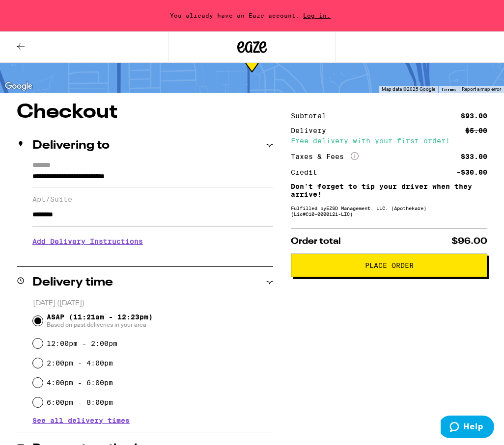  Describe the element at coordinates (307, 172) in the screenshot. I see `div: Credit` at that location.